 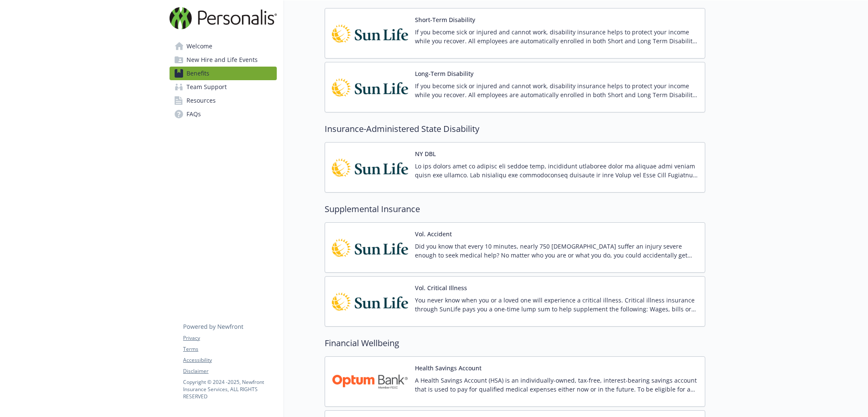 I want to click on p: A Health Savings Account (HSA) is an individually-owned, tax-free, interest-bearing savings accou..., so click(x=556, y=385).